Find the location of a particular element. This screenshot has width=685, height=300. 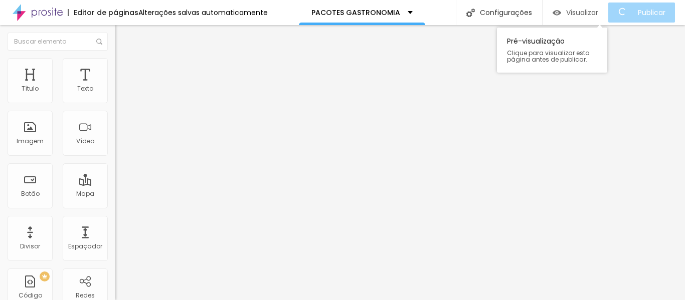

font: Espaçador is located at coordinates (85, 246).